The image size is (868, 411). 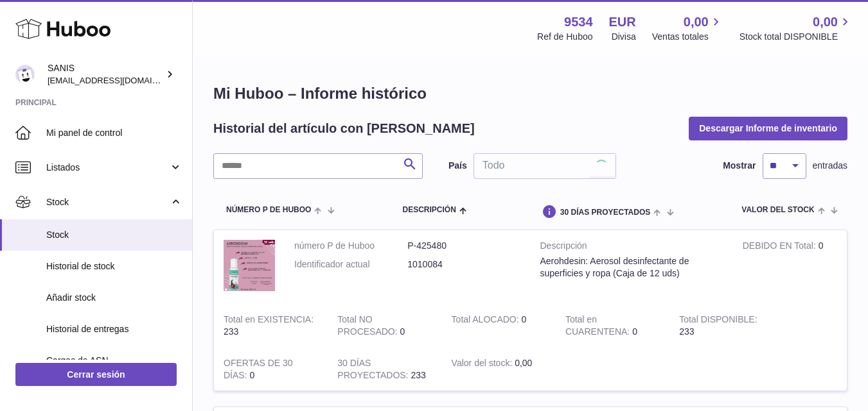 What do you see at coordinates (687, 28) in the screenshot?
I see `a: 0,00 Ventas totales` at bounding box center [687, 28].